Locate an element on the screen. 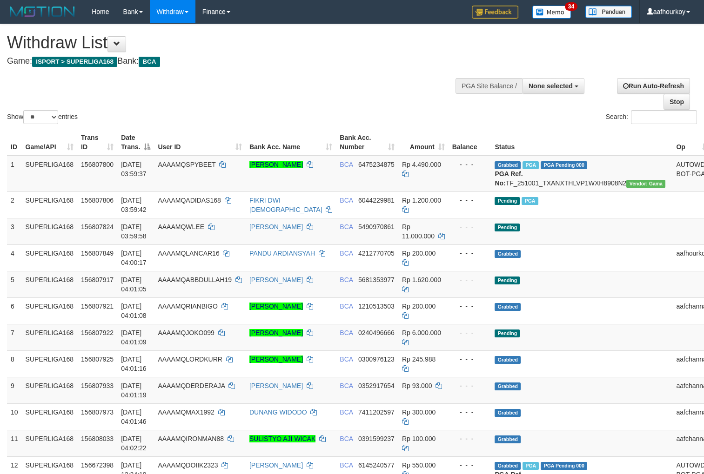 The height and width of the screenshot is (474, 704). span: 156807921 is located at coordinates (97, 307).